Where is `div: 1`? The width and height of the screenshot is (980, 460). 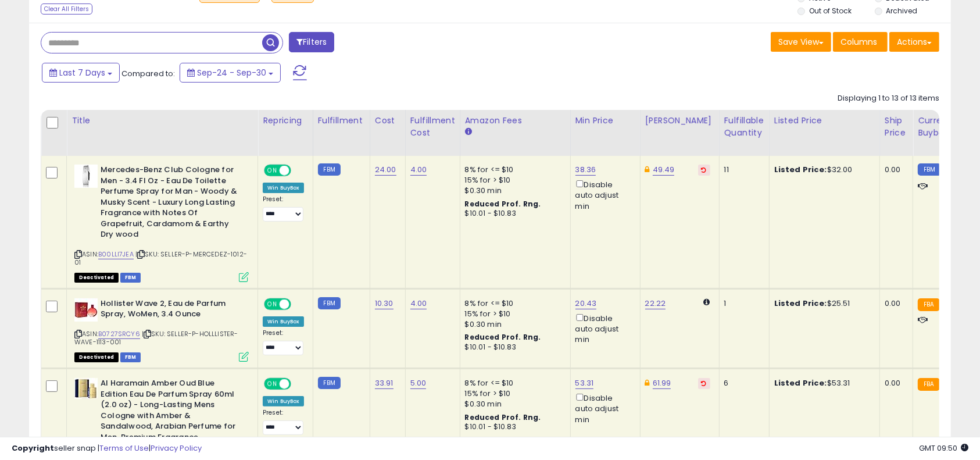 div: 1 is located at coordinates (742, 304).